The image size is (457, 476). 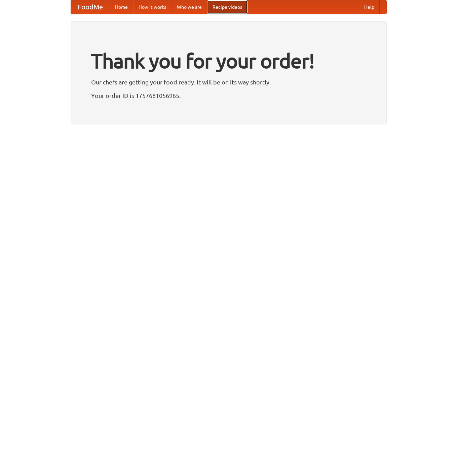 What do you see at coordinates (121, 7) in the screenshot?
I see `a: Home` at bounding box center [121, 7].